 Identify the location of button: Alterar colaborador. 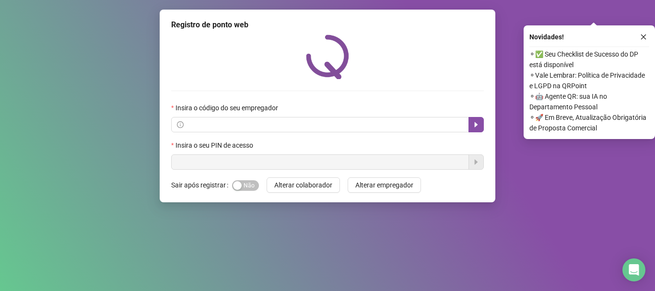
(303, 185).